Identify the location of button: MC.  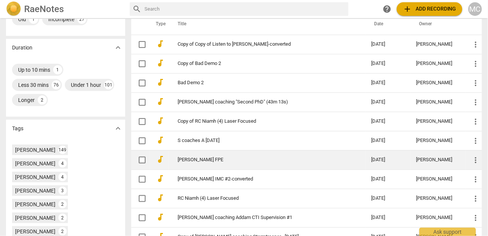
(475, 9).